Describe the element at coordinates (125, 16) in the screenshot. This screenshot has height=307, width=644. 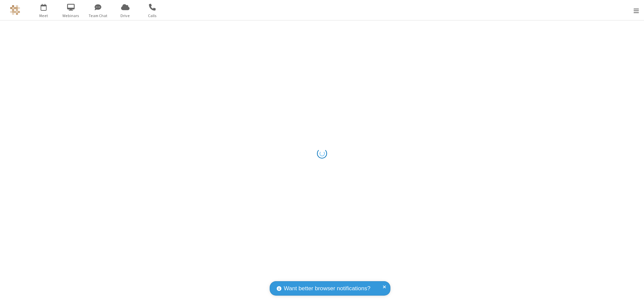
I see `span: Drive` at that location.